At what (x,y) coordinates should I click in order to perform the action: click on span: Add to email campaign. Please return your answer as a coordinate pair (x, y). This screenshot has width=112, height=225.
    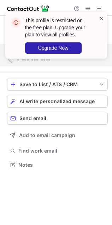
    Looking at the image, I should click on (47, 135).